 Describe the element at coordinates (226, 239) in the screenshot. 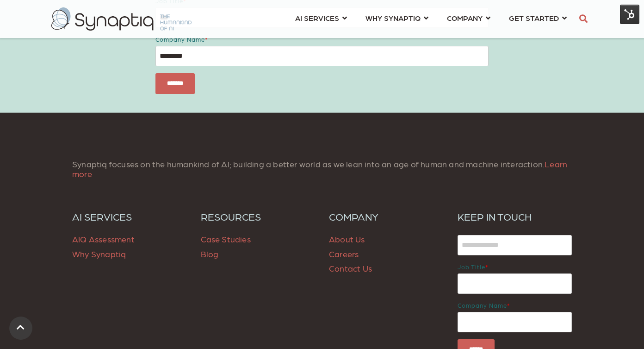

I see `a: Case Studies` at that location.